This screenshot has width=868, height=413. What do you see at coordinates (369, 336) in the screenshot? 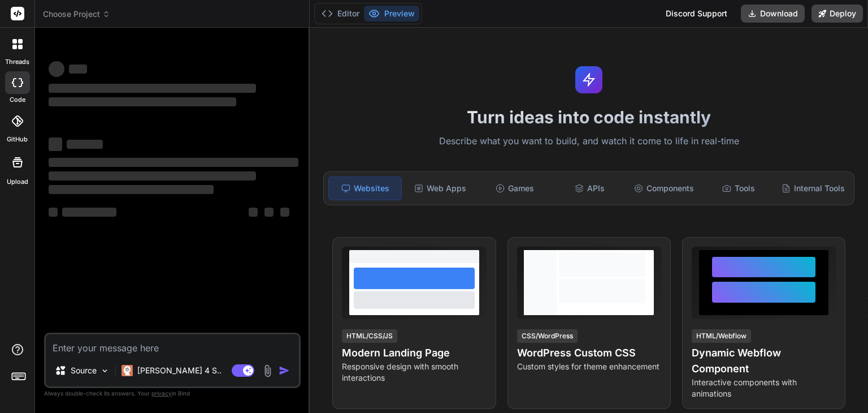
I see `div: HTML/CSS/JS` at bounding box center [369, 336].